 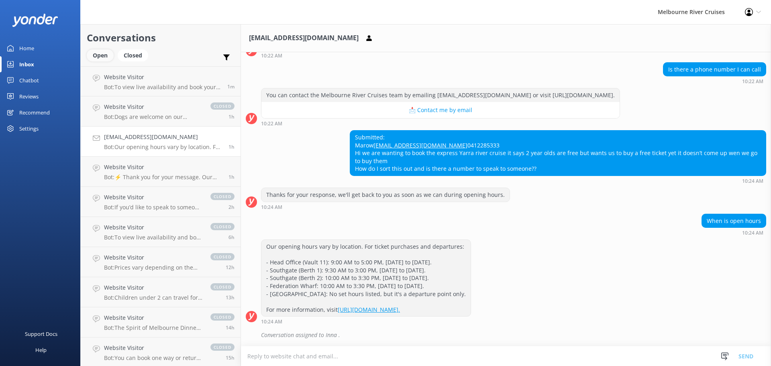 What do you see at coordinates (161, 81) in the screenshot?
I see `a: Website VisitorBot:To view live availability and book your Melbourne River Cruise experience, ple...` at bounding box center [161, 81].